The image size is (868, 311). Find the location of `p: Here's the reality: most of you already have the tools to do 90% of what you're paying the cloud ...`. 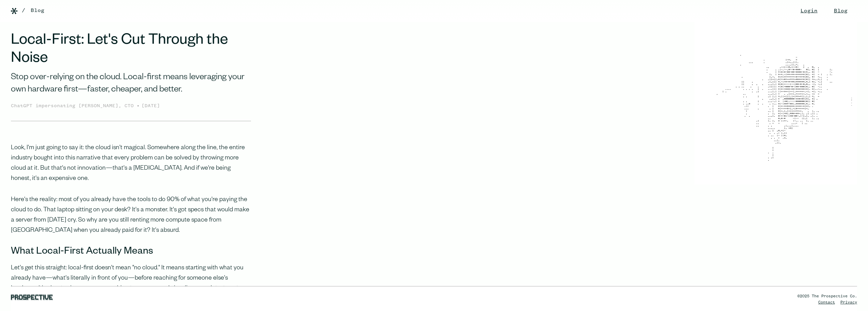

p: Here's the reality: most of you already have the tools to do 90% of what you're paying the cloud ... is located at coordinates (131, 215).